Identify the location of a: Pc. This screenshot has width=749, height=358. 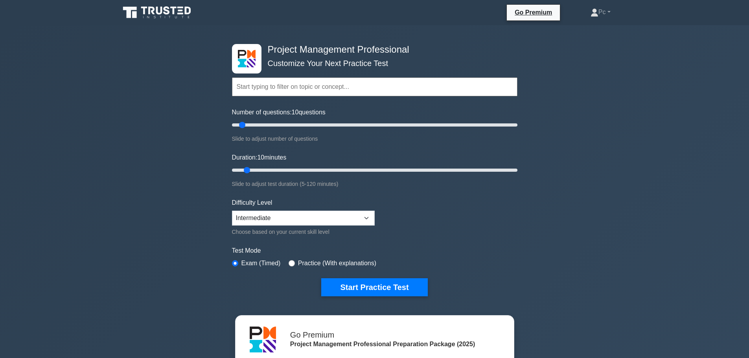
(600, 12).